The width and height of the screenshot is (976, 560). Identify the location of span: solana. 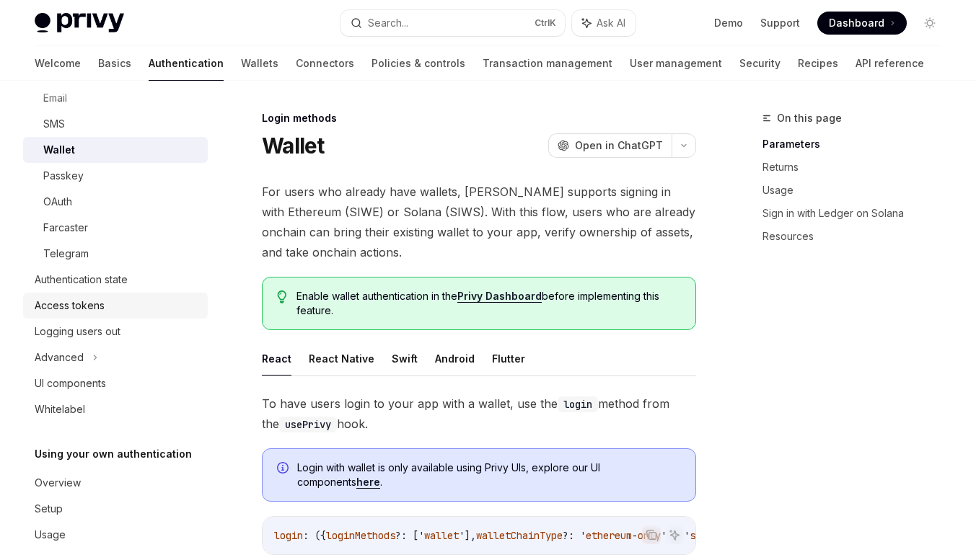
(707, 536).